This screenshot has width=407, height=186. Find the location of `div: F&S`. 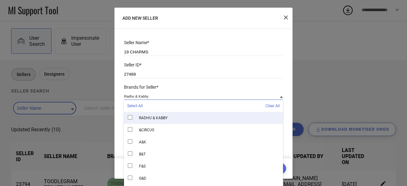

div: F&S is located at coordinates (204, 166).